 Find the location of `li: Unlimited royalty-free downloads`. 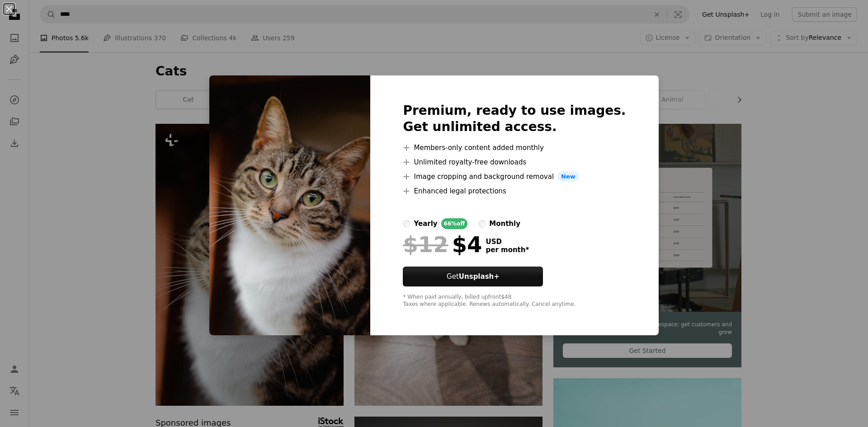

li: Unlimited royalty-free downloads is located at coordinates (514, 163).